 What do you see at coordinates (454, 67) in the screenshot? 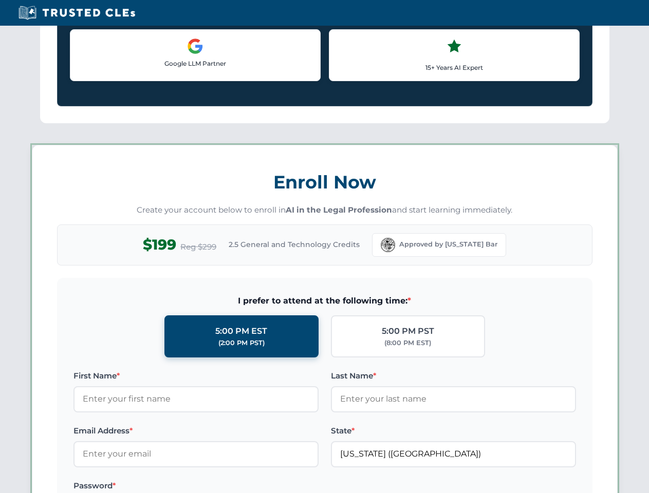
I see `p: 15+ Years AI Expert` at bounding box center [454, 67].